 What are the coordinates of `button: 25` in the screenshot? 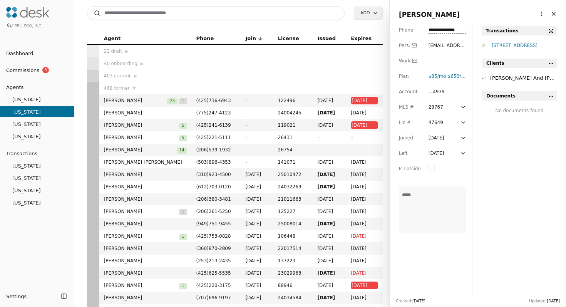 It's located at (172, 101).